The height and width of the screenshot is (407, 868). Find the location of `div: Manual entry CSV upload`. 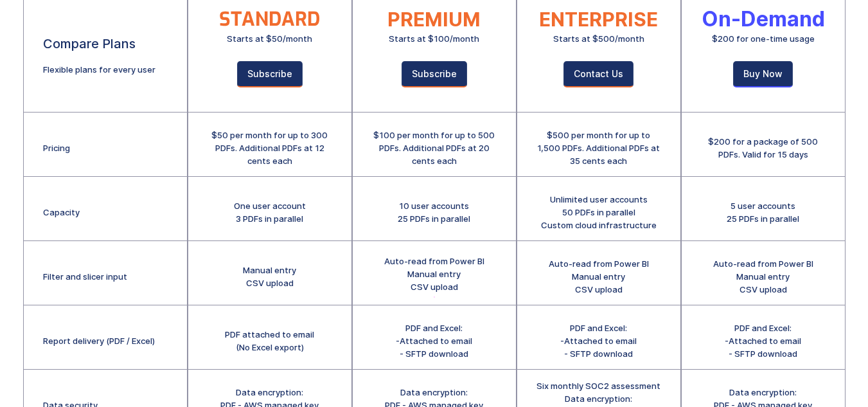

div: Manual entry CSV upload is located at coordinates (269, 277).